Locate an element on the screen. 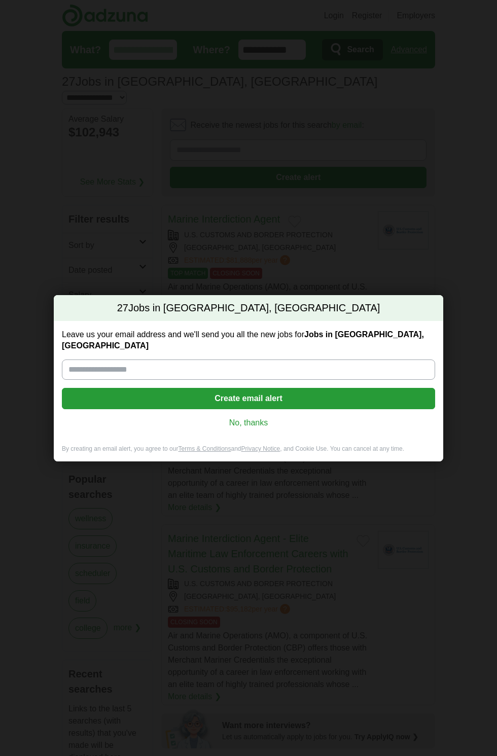 The height and width of the screenshot is (756, 497). span: 27 is located at coordinates (123, 308).